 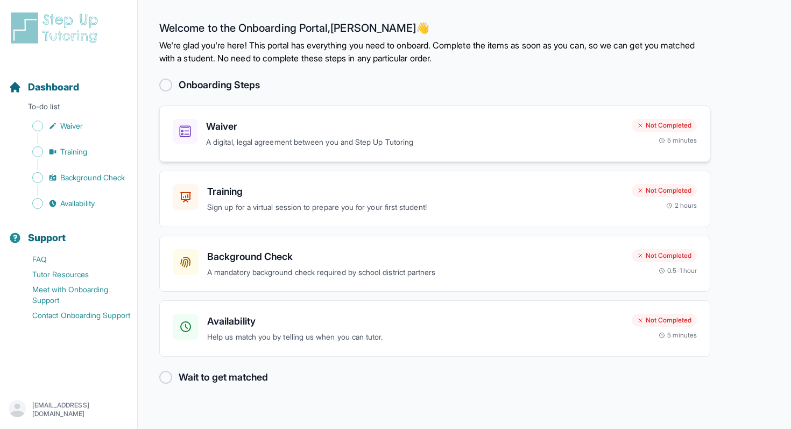 What do you see at coordinates (435, 52) in the screenshot?
I see `p: We're glad you're here! This portal has everything you need to onboard. Complete the items as soo...` at bounding box center [435, 52].